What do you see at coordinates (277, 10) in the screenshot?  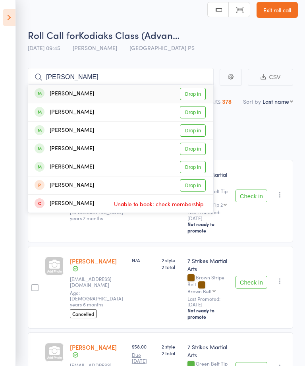 I see `a: Exit roll call` at bounding box center [277, 10].